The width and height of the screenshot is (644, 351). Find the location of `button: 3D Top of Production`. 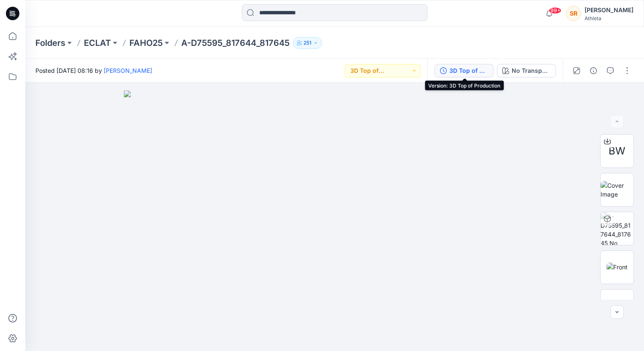

button: 3D Top of Production is located at coordinates (464, 71).